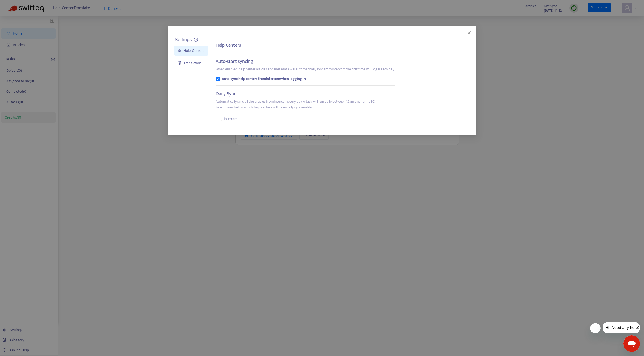 This screenshot has width=644, height=356. I want to click on b: Auto-sync help centers from Intercom when logging in, so click(264, 78).